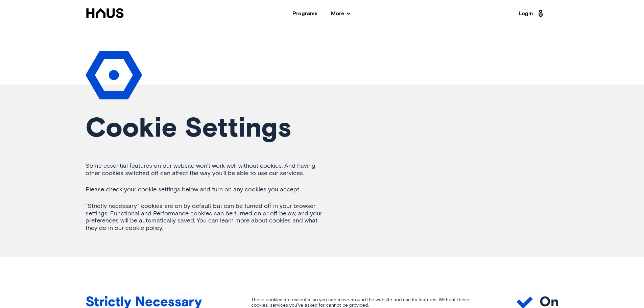 This screenshot has width=644, height=308. Describe the element at coordinates (340, 14) in the screenshot. I see `span: More` at that location.